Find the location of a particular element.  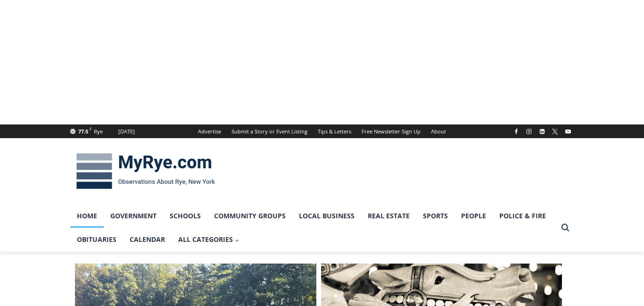

a: Community Groups is located at coordinates (250, 216).